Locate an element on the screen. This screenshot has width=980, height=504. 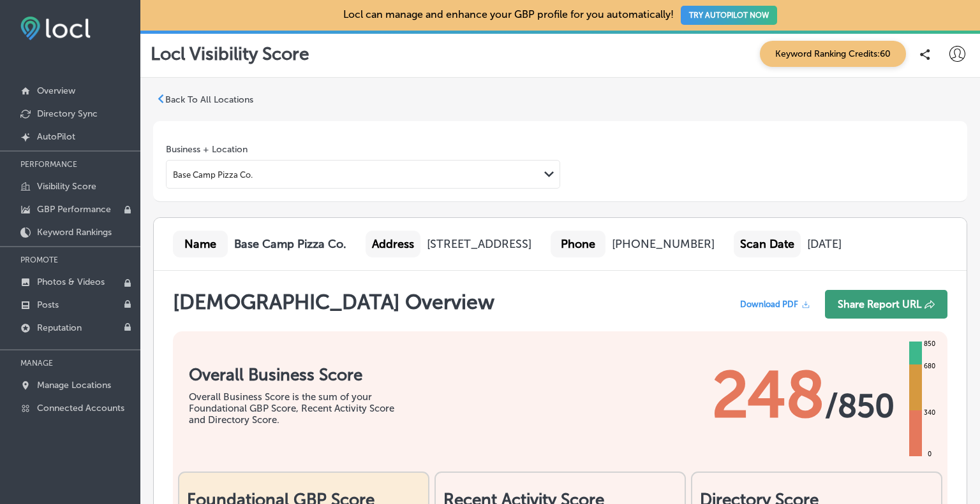
p: Visibility Score is located at coordinates (66, 187).